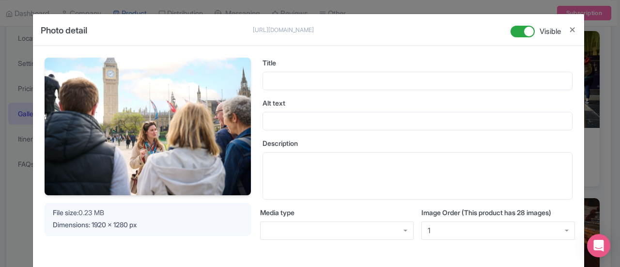 This screenshot has width=620, height=267. Describe the element at coordinates (269, 62) in the screenshot. I see `span: Title` at that location.